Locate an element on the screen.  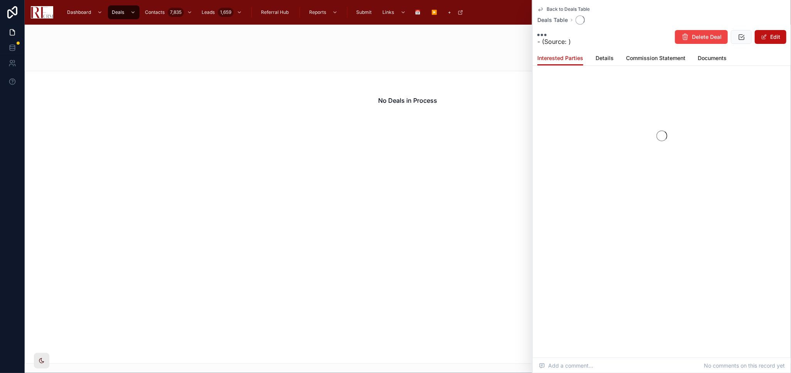
a: Deals Table is located at coordinates (552, 20).